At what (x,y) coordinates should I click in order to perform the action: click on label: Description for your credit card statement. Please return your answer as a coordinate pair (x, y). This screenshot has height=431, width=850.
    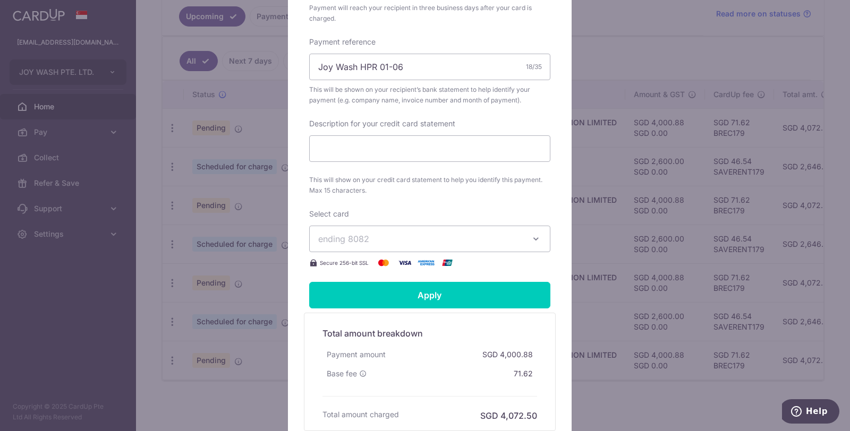
    Looking at the image, I should click on (382, 124).